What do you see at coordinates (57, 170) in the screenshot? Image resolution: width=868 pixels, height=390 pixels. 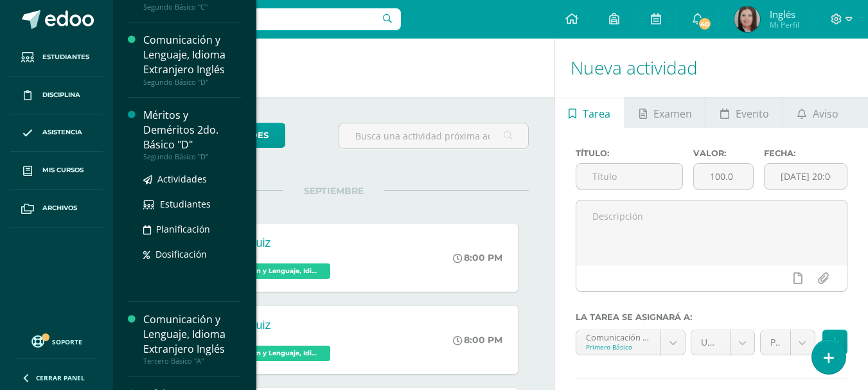 I see `a: Mis cursos` at bounding box center [57, 170].